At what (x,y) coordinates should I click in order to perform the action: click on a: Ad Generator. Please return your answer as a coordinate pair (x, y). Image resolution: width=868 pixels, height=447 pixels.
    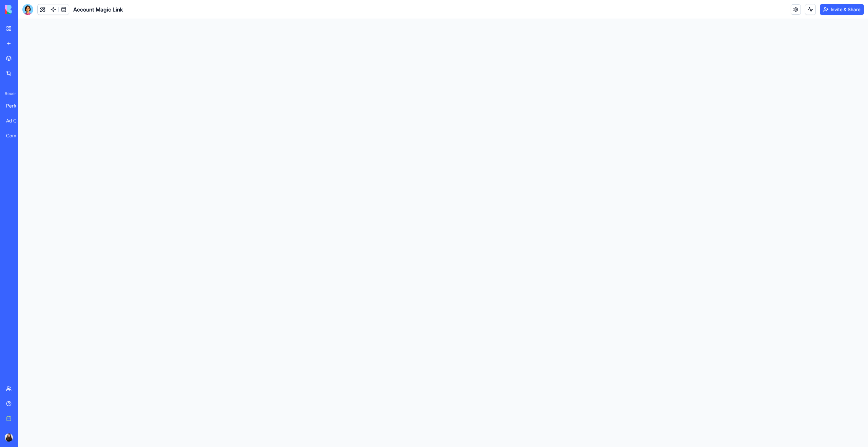
    Looking at the image, I should click on (16, 121).